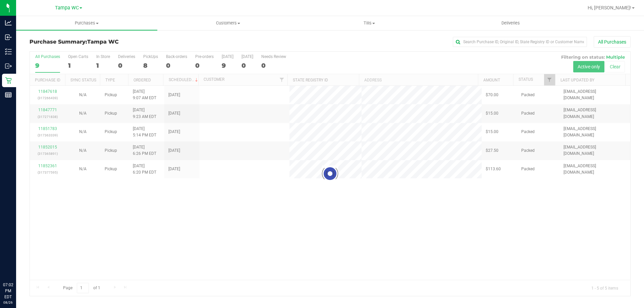 This screenshot has width=644, height=308. I want to click on a: Deliveries, so click(511, 23).